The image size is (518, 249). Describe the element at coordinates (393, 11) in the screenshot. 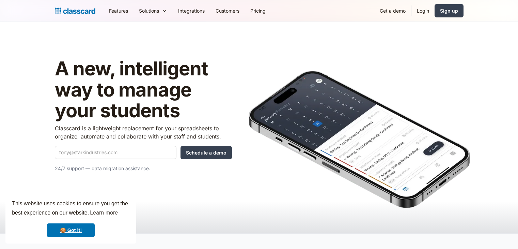

I see `a: Get a demo` at that location.